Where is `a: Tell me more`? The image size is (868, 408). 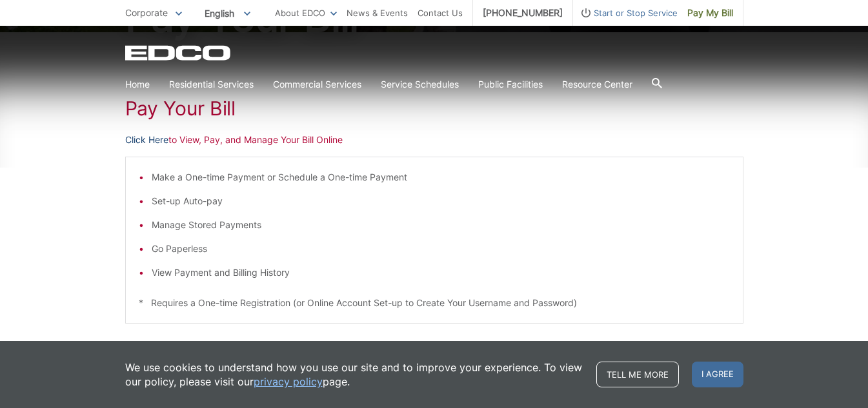
a: Tell me more is located at coordinates (638, 375).